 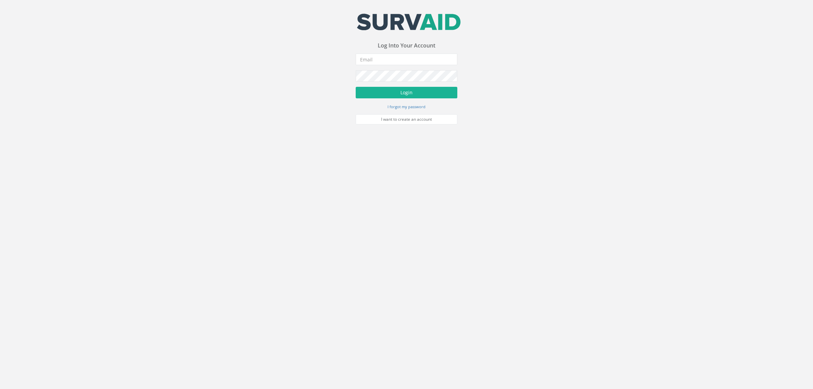 I want to click on h3: Log Into Your Account, so click(x=407, y=46).